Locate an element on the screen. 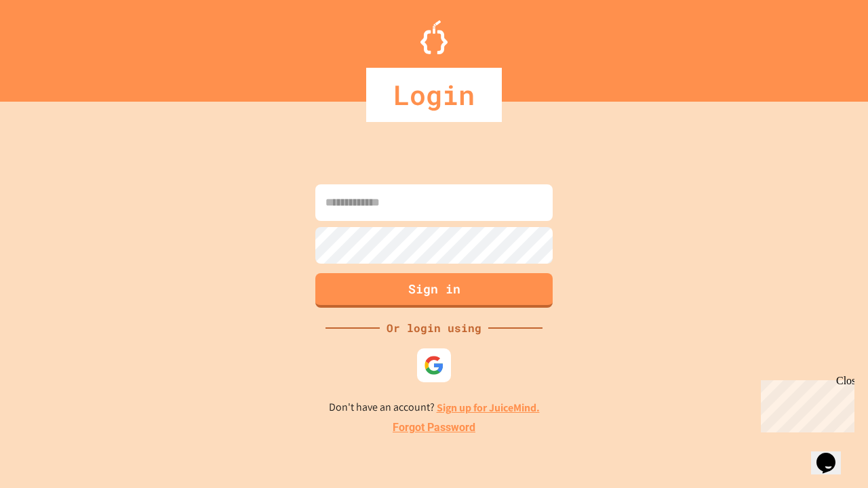 This screenshot has width=868, height=488. div: Or login using is located at coordinates (434, 328).